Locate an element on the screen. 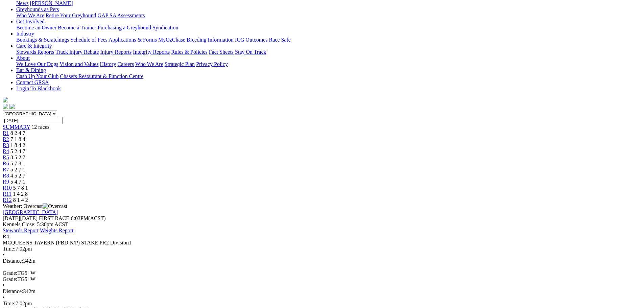  a: R10 is located at coordinates (7, 188).